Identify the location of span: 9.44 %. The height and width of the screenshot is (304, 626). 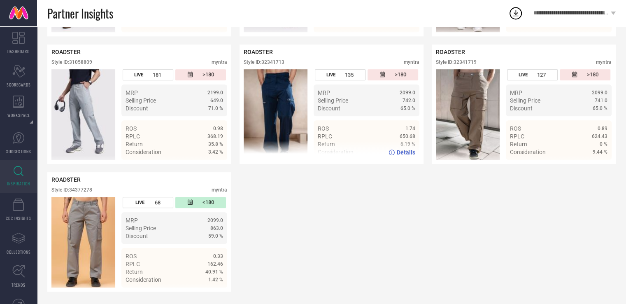
(600, 152).